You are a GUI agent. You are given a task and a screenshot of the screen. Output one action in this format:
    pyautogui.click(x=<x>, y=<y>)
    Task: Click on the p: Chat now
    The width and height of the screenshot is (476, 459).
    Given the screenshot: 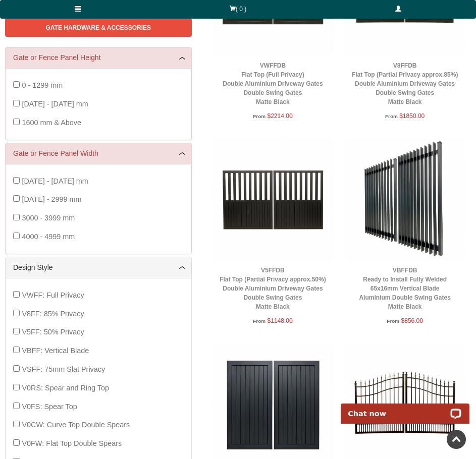 What is the action you would take?
    pyautogui.click(x=64, y=22)
    